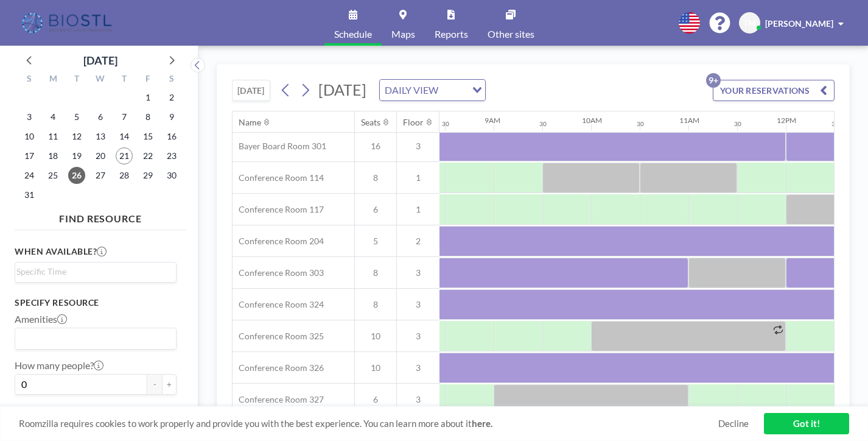 Image resolution: width=868 pixels, height=441 pixels. Describe the element at coordinates (511, 34) in the screenshot. I see `span: Other sites` at that location.